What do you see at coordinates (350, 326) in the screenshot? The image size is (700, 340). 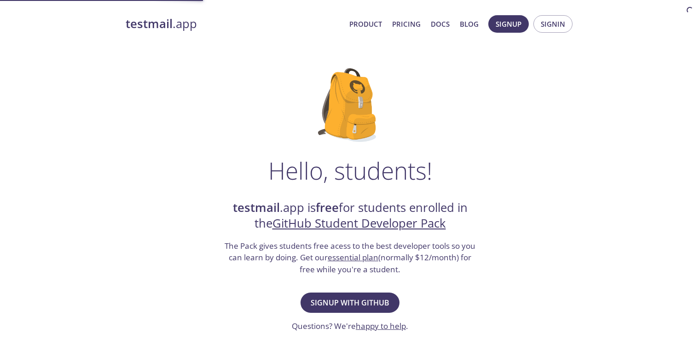 I see `h3: Questions? We're .` at bounding box center [350, 326].